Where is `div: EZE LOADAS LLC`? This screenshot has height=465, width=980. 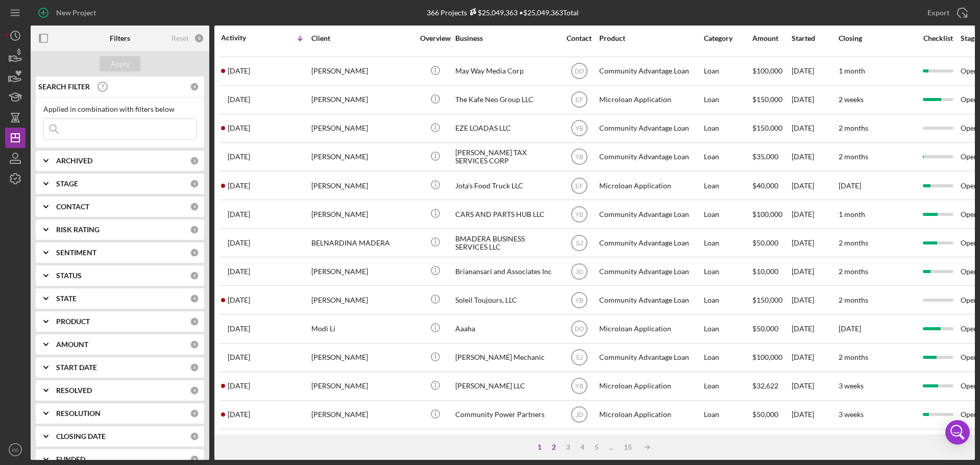 div: EZE LOADAS LLC is located at coordinates (506, 129).